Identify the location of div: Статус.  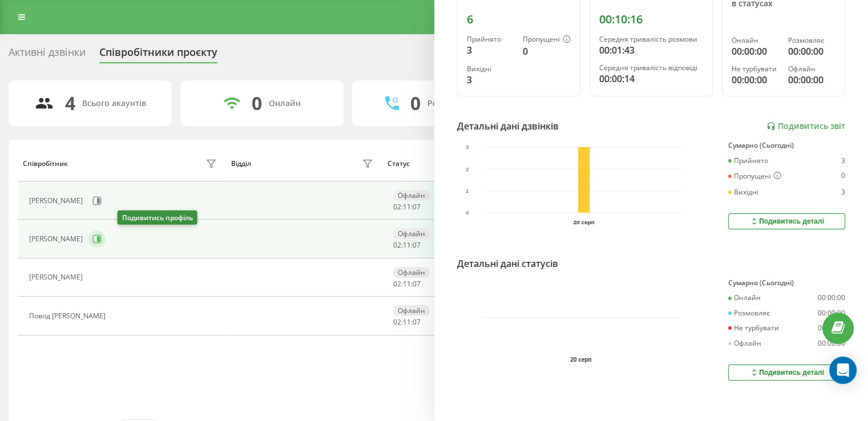
(399, 163).